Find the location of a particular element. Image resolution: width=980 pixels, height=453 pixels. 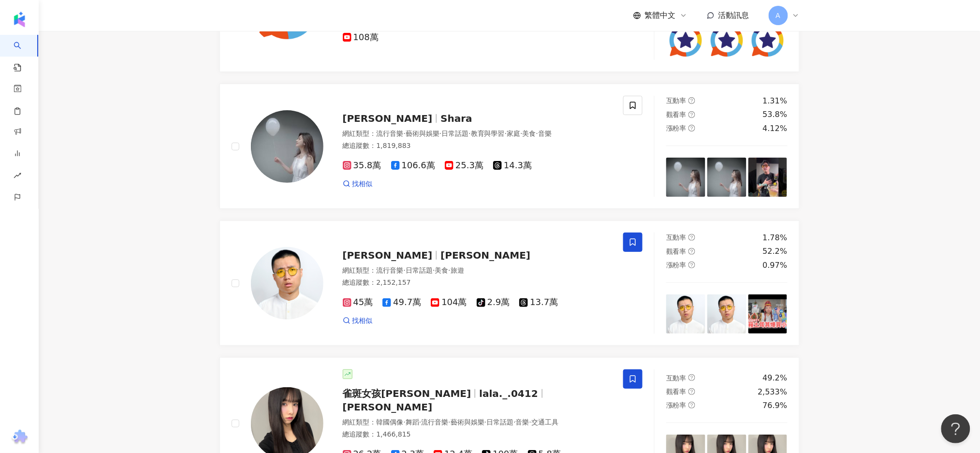

div: 1.78% is located at coordinates (775, 238).